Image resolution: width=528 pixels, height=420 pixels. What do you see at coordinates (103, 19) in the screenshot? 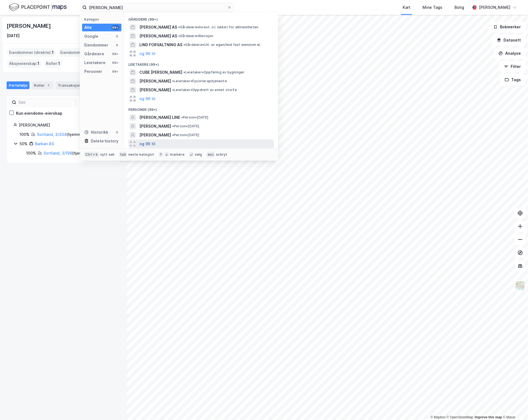
I see `div: Kategori` at bounding box center [103, 19].